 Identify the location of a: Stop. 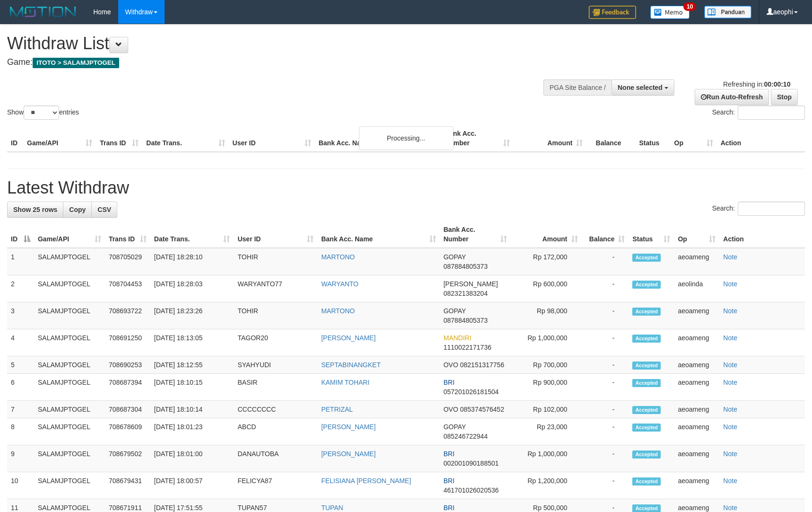
(784, 97).